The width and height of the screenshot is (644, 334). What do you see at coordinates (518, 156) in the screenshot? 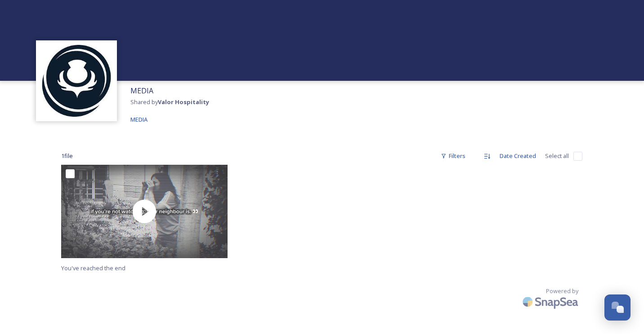
I see `div: Date Created` at bounding box center [518, 156].